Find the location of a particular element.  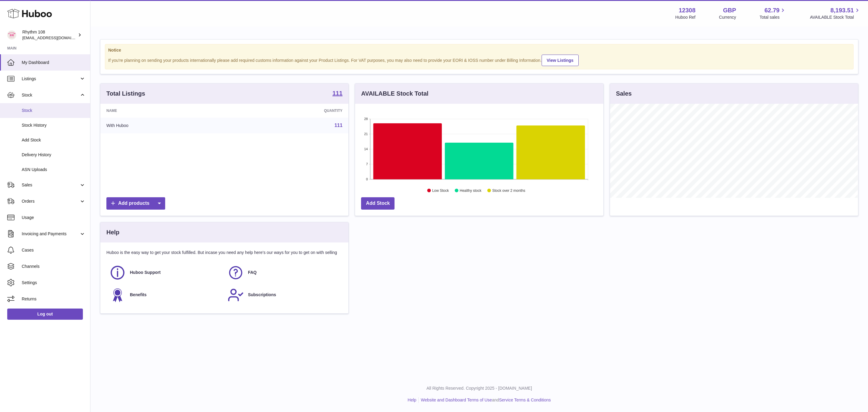

text: 0 is located at coordinates (367, 179).